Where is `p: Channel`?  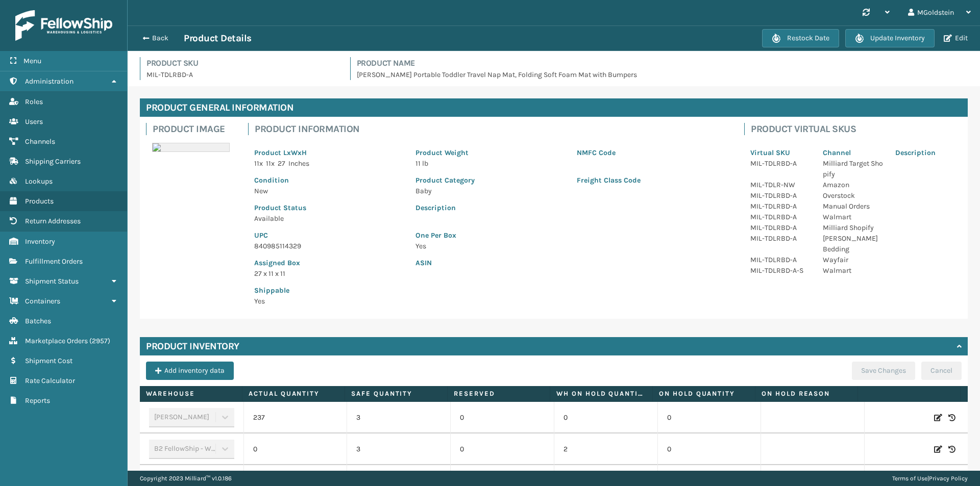
p: Channel is located at coordinates (853, 152).